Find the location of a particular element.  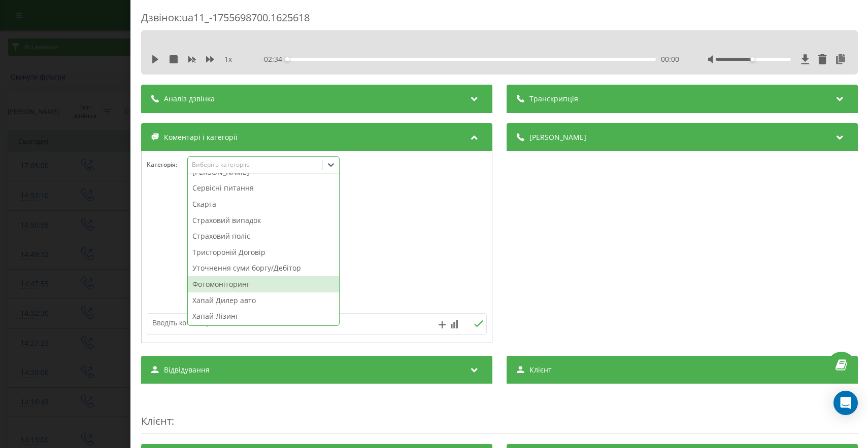

span: Відвідування is located at coordinates (187, 370).